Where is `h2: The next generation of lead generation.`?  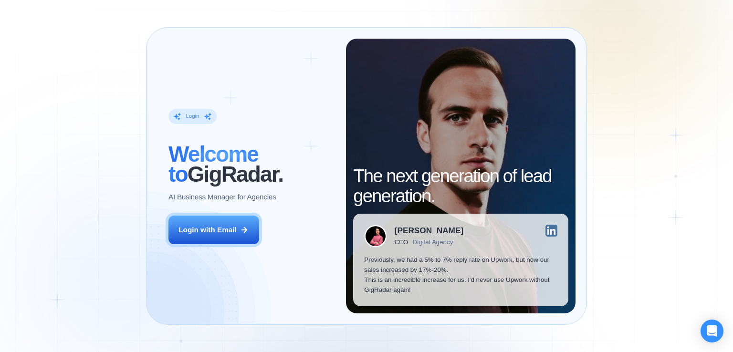 h2: The next generation of lead generation. is located at coordinates (461, 186).